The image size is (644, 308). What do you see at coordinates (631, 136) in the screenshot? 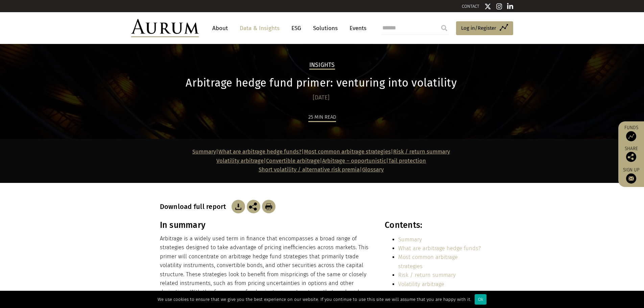
I see `img: Access Funds` at bounding box center [631, 136].